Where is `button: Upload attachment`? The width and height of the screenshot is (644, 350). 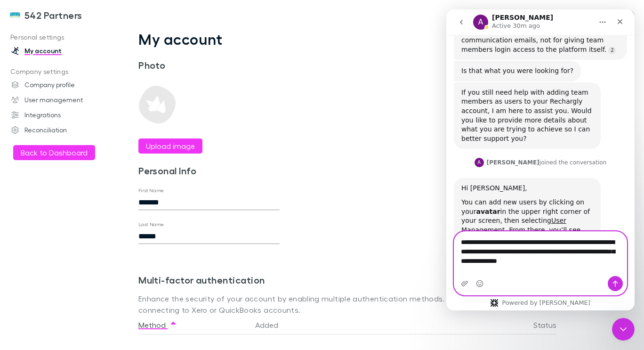
button: Upload attachment is located at coordinates (18, 274).